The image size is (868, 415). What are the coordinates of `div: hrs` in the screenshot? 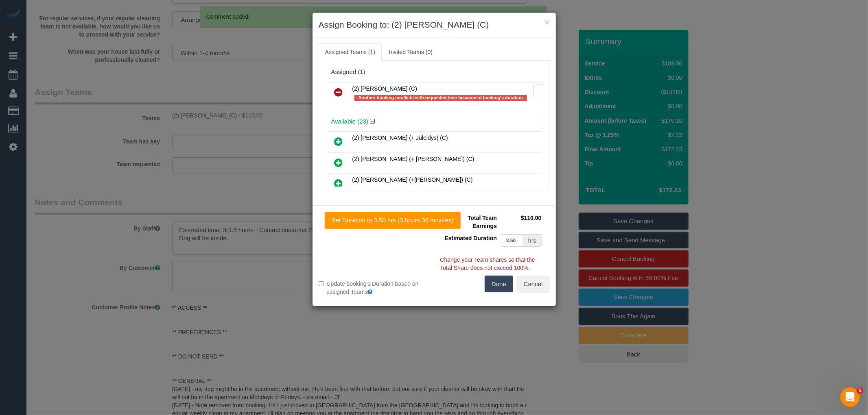 It's located at (533, 241).